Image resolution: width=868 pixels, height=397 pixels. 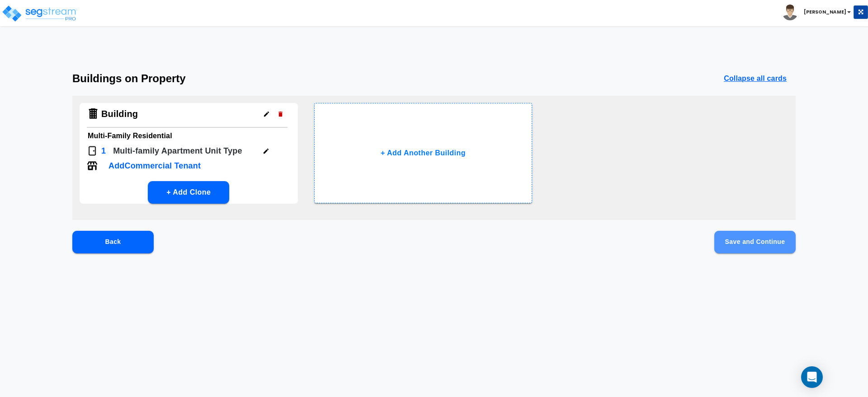 I want to click on p: Collapse all cards, so click(x=755, y=78).